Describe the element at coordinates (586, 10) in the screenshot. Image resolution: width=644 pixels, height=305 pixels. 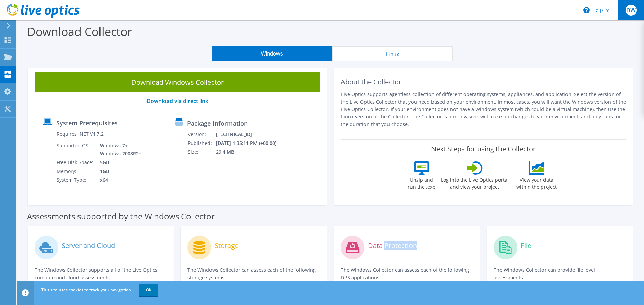
I see `svg: \n` at that location.